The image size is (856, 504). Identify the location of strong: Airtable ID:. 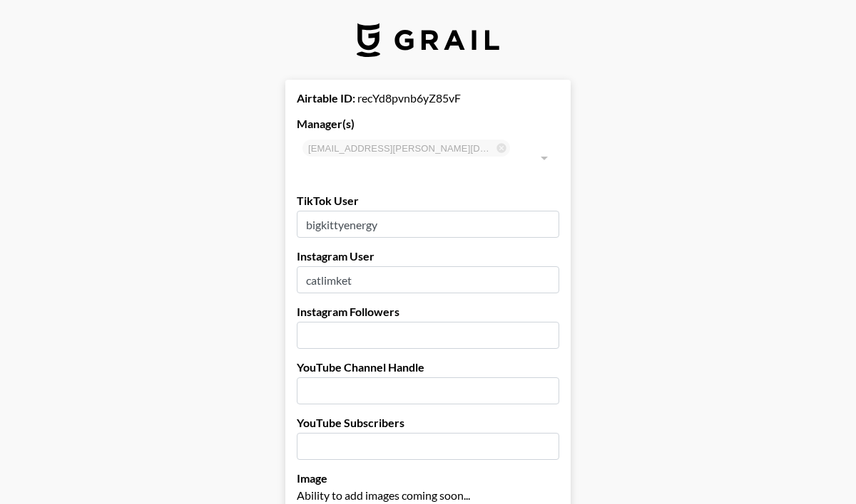
(326, 97).